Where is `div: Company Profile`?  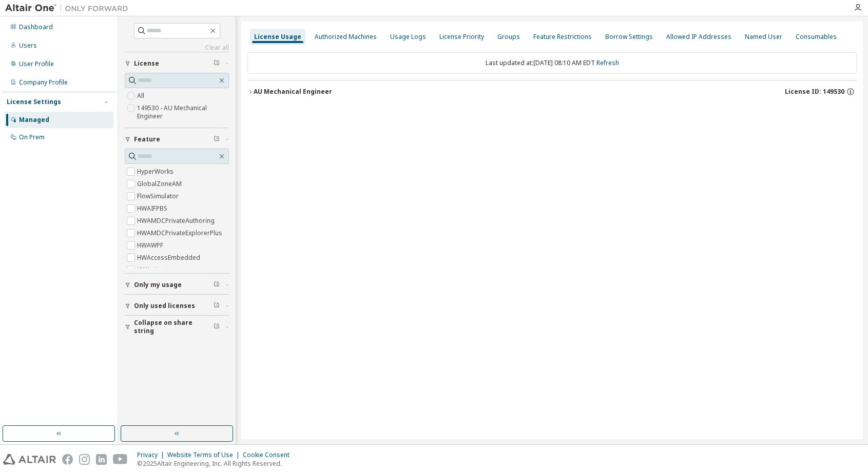 div: Company Profile is located at coordinates (43, 83).